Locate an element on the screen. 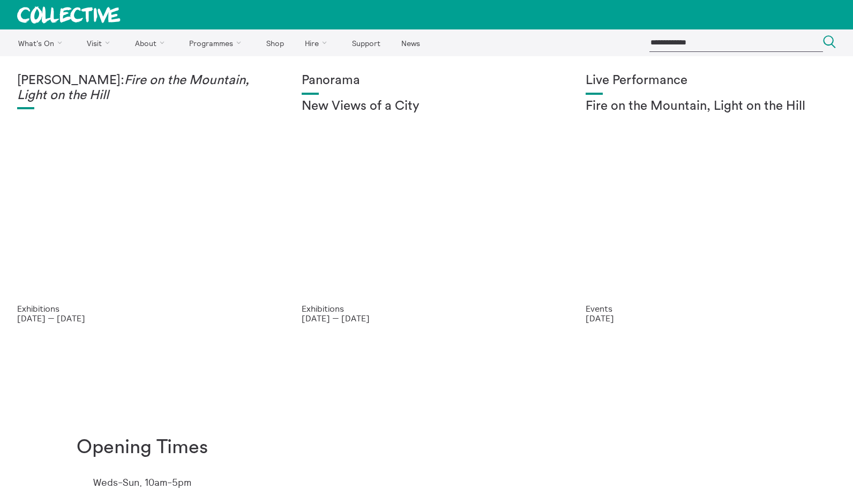  a: Support is located at coordinates (366, 43).